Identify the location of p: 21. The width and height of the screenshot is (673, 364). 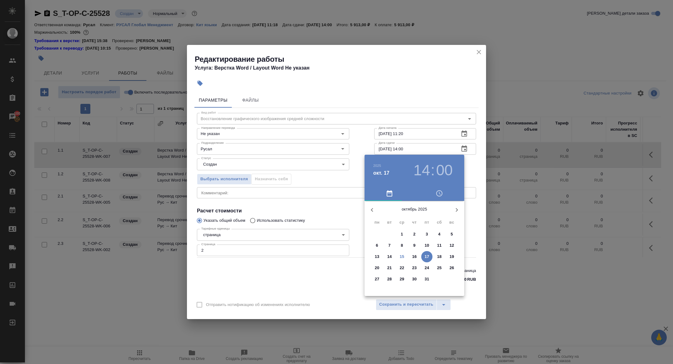
(389, 268).